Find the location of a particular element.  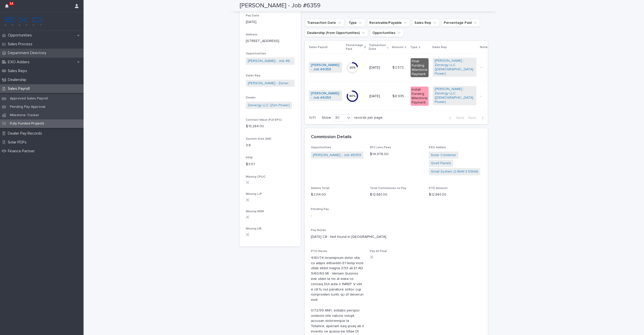

p: Sales Rep is located at coordinates (439, 47).